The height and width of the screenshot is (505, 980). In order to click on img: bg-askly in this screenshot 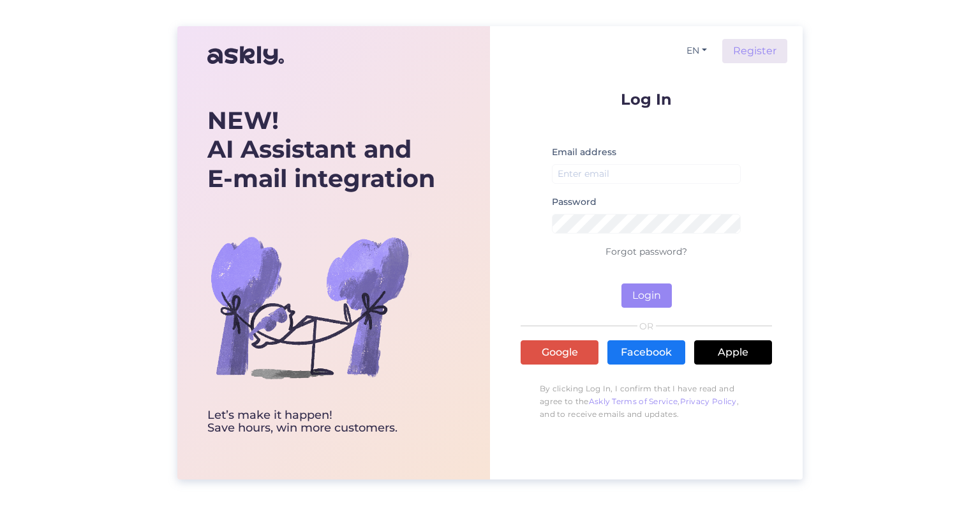, I will do `click(309, 307)`.